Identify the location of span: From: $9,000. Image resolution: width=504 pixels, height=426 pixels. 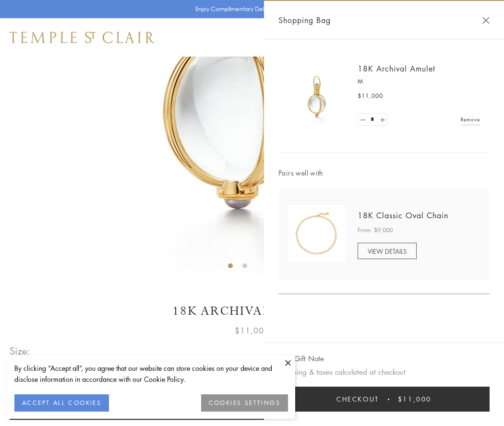
(375, 230).